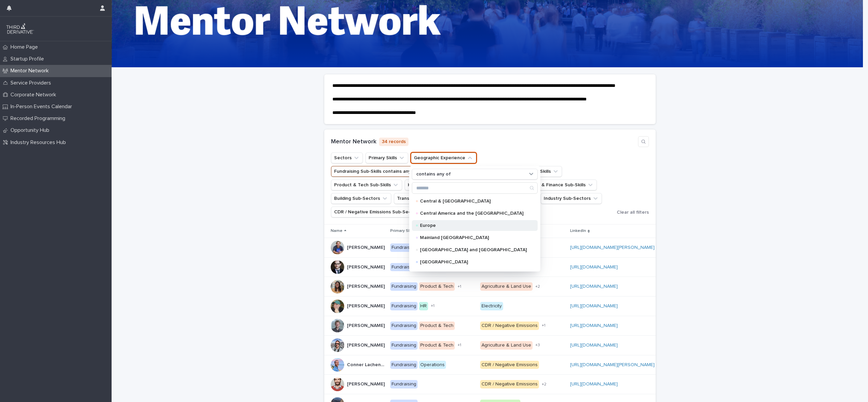 This screenshot has height=402, width=868. What do you see at coordinates (433, 198) in the screenshot?
I see `button: Transportation Sub-Sectors` at bounding box center [433, 198].